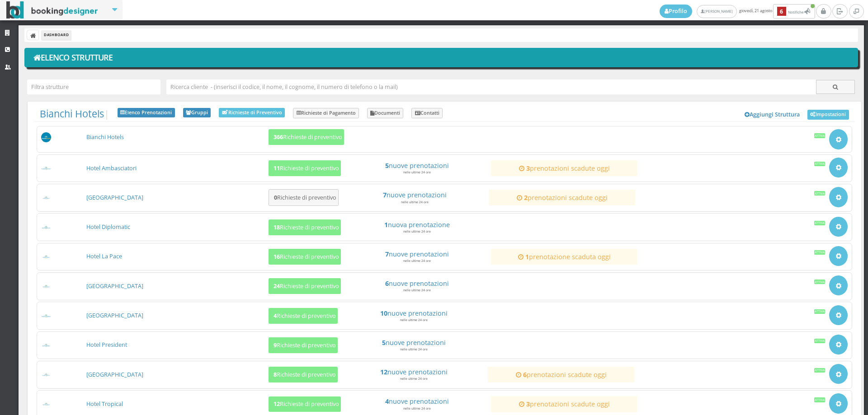 The width and height of the screenshot is (868, 415). Describe the element at coordinates (303, 345) in the screenshot. I see `button: 9Richieste di preventivo` at that location.